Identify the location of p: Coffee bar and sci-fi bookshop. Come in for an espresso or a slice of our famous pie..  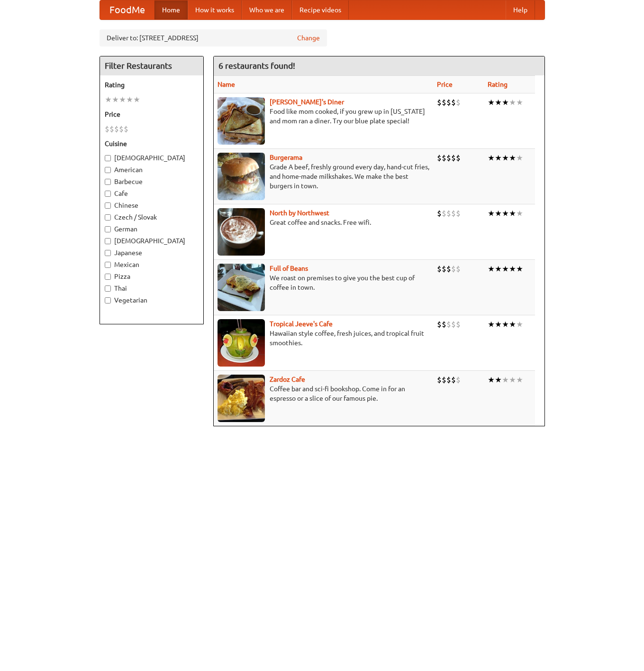
(323, 394).